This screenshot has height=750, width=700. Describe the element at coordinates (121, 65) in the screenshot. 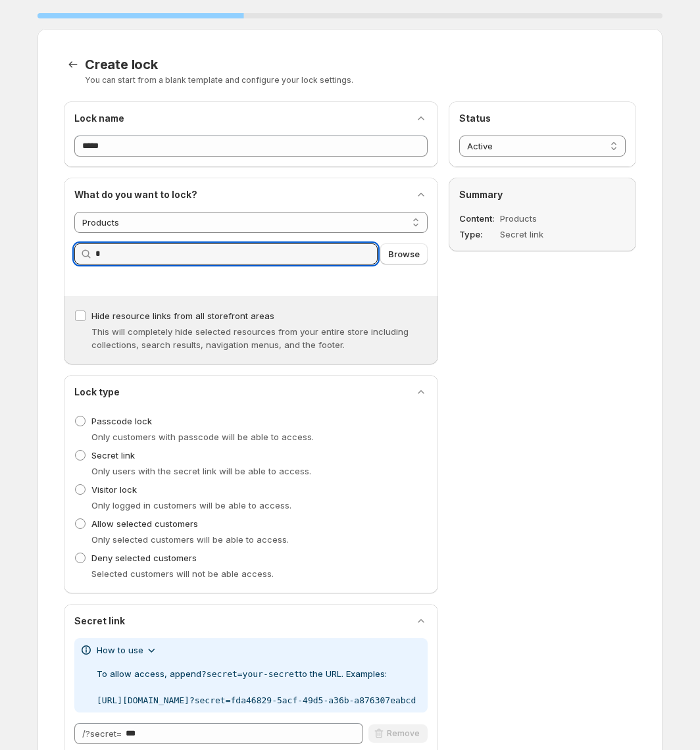

I see `span: Create lock` at that location.